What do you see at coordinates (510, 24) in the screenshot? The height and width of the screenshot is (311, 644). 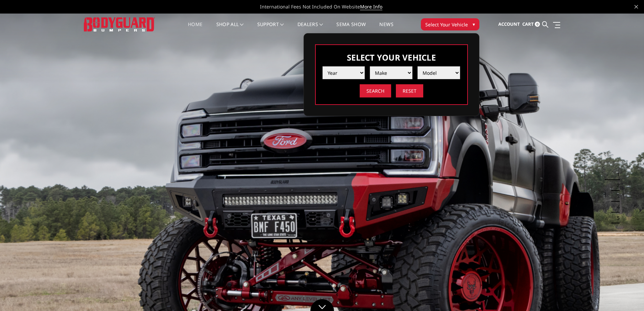 I see `span: Account` at bounding box center [510, 24].